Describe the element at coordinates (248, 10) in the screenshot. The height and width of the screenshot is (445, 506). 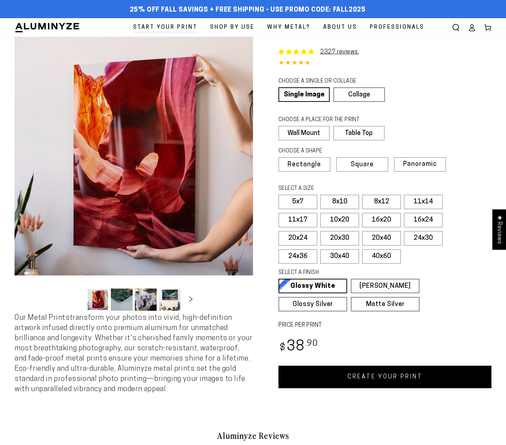
I see `span: 25% off FALL Savings + Free Shipping - Use Promo Code: FALL2025` at that location.